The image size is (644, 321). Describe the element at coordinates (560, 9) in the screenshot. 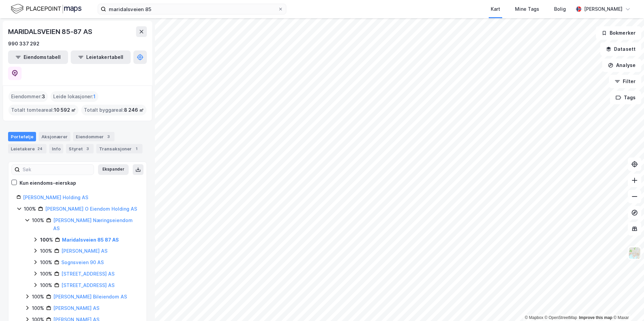

I see `div: Bolig` at that location.